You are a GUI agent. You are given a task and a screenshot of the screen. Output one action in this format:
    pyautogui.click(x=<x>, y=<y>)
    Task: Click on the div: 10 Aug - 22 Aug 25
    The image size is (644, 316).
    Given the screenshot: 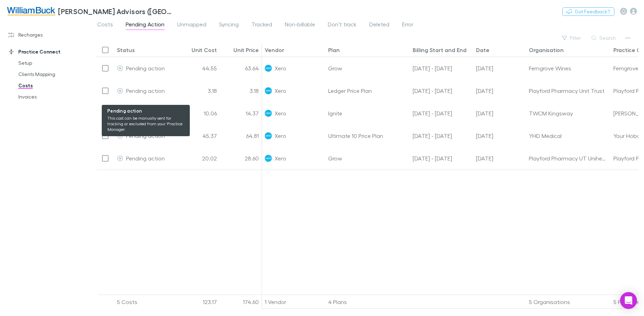 What is the action you would take?
    pyautogui.click(x=441, y=158)
    